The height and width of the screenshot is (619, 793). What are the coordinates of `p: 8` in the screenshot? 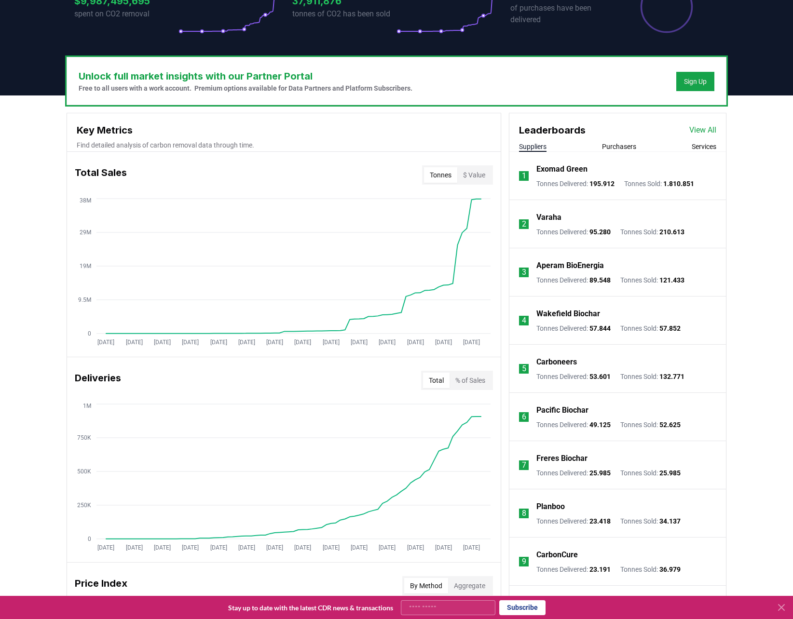 It's located at (524, 514).